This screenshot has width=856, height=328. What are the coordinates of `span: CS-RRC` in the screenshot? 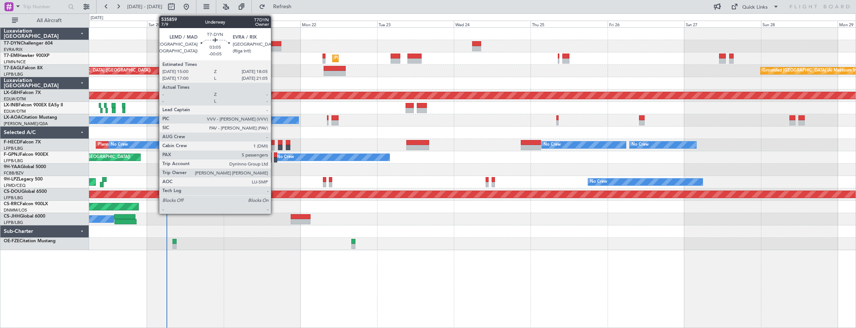 It's located at (12, 204).